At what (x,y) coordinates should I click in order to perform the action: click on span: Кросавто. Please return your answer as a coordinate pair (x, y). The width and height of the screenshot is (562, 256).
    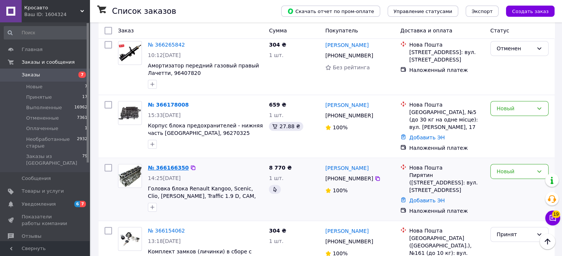
    Looking at the image, I should click on (52, 8).